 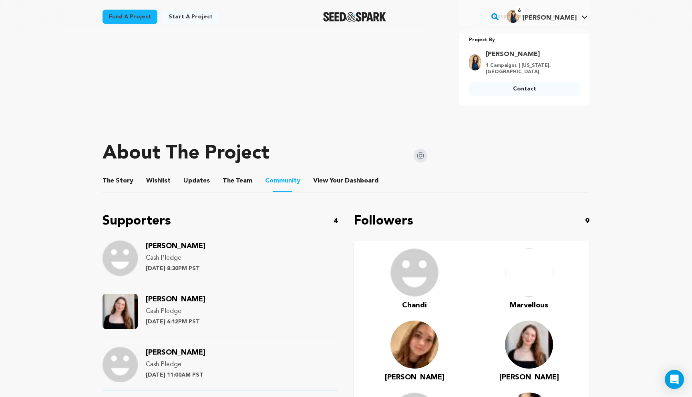 What do you see at coordinates (530, 54) in the screenshot?
I see `a: Goto Niki Perera profile` at bounding box center [530, 54].